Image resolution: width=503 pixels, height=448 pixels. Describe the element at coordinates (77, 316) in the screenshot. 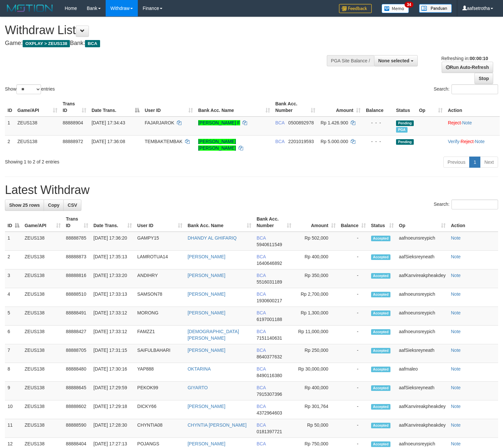

I see `td: 88888491` at that location.